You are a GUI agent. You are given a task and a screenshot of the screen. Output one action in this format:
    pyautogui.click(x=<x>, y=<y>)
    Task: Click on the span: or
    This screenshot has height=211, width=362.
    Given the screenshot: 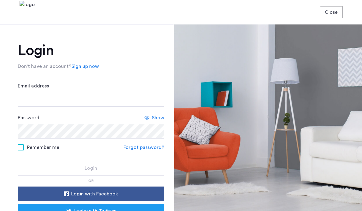 What is the action you would take?
    pyautogui.click(x=91, y=181)
    